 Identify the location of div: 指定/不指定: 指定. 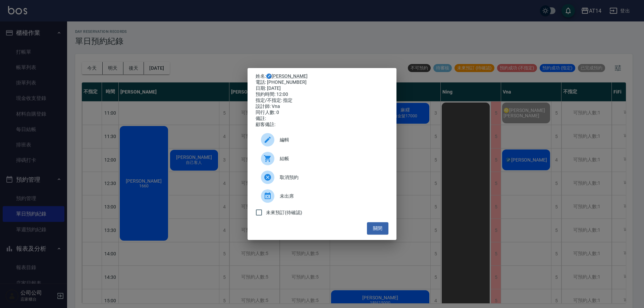
(322, 101).